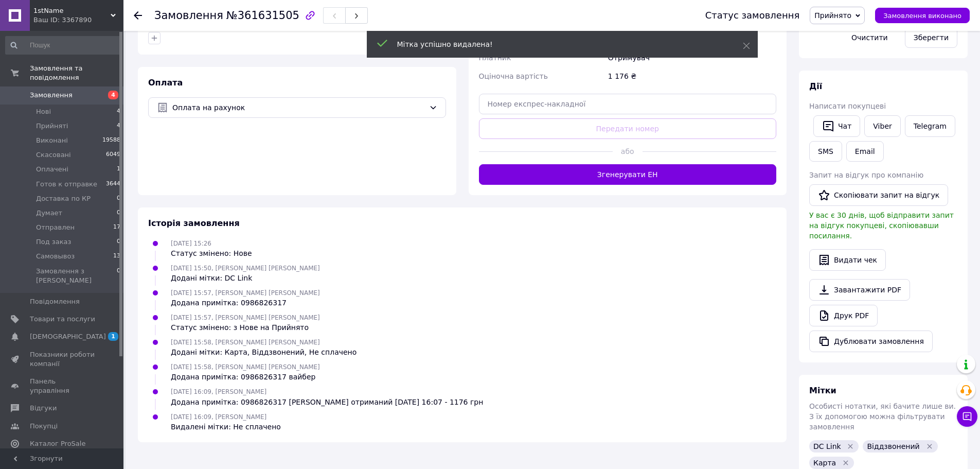 This screenshot has height=469, width=980. What do you see at coordinates (63, 199) in the screenshot?
I see `span: Доставка по КР` at bounding box center [63, 199].